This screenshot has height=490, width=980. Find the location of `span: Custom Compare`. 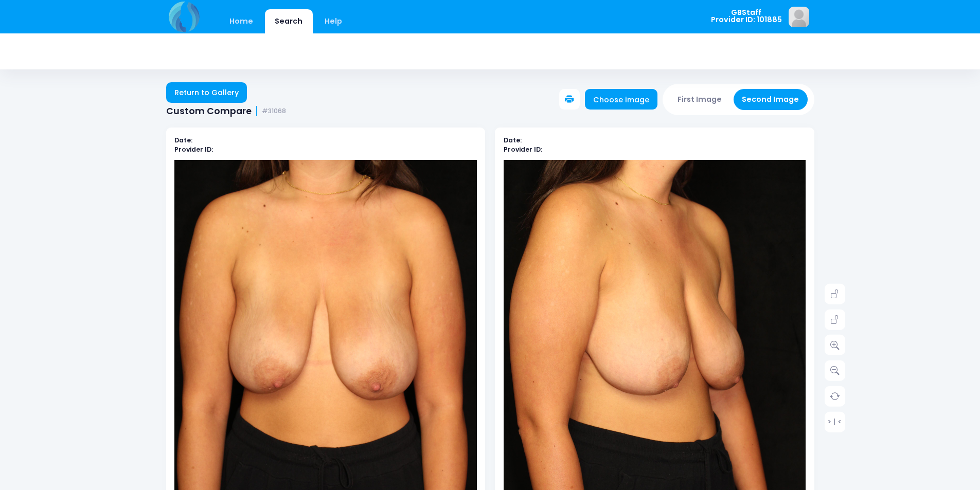

span: Custom Compare is located at coordinates (209, 111).